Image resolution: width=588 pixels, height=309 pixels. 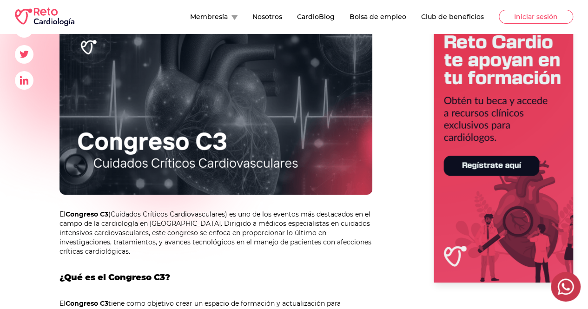 I want to click on a: Iniciar sesión, so click(x=536, y=17).